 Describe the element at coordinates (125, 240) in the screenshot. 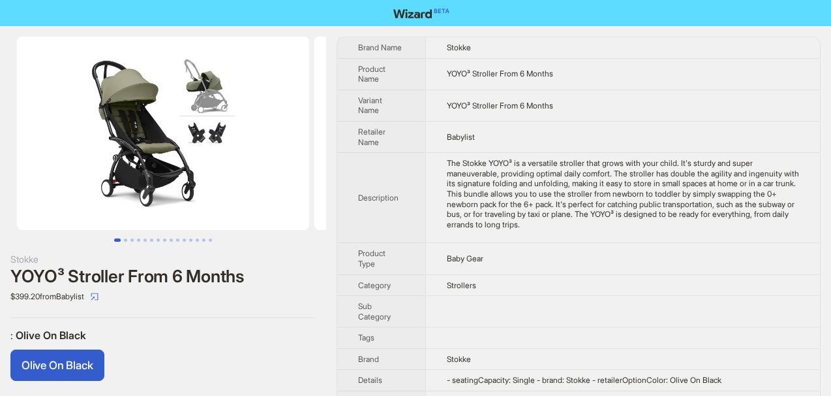

I see `button: Go to slide 2` at that location.